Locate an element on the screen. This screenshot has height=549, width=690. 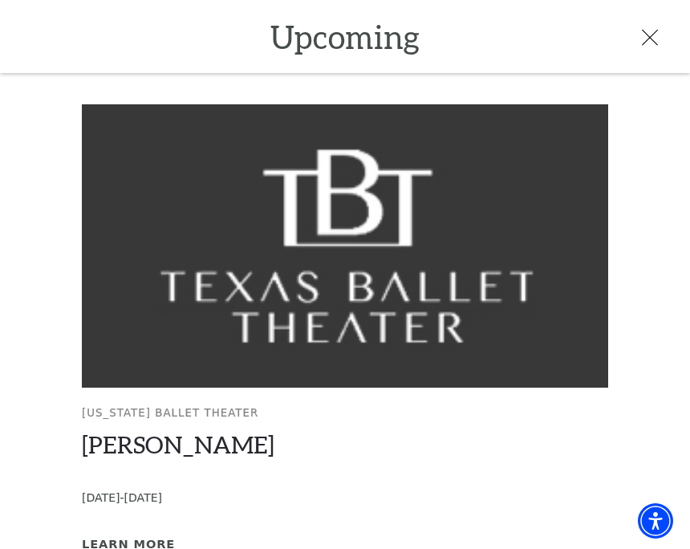
img: Texas Ballet Theater is located at coordinates (345, 246).